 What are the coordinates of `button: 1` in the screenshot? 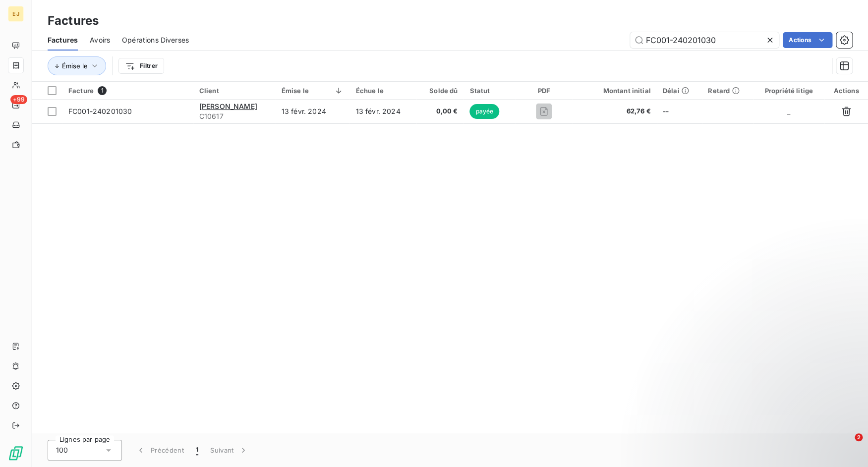 It's located at (197, 450).